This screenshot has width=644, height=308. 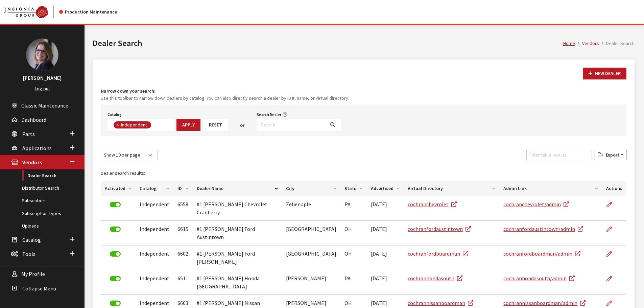 I want to click on button: New Dealer, so click(x=604, y=74).